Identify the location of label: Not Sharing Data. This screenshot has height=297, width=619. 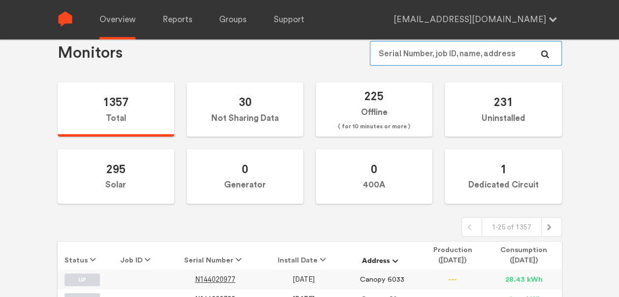
(245, 109).